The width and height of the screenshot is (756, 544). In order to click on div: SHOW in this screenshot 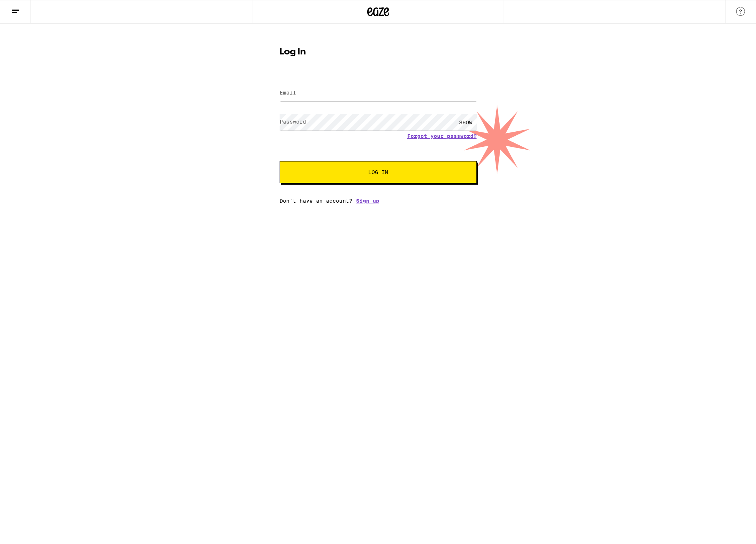, I will do `click(466, 122)`.